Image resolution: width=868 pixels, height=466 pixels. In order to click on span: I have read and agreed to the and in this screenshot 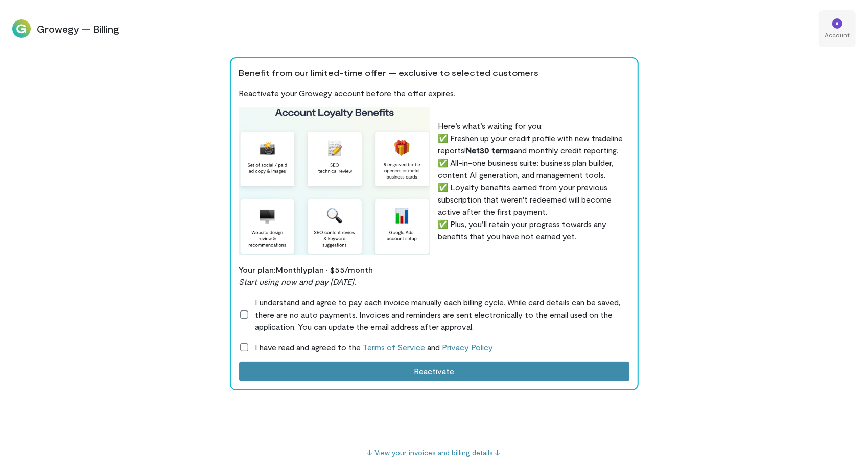, I will do `click(374, 347)`.